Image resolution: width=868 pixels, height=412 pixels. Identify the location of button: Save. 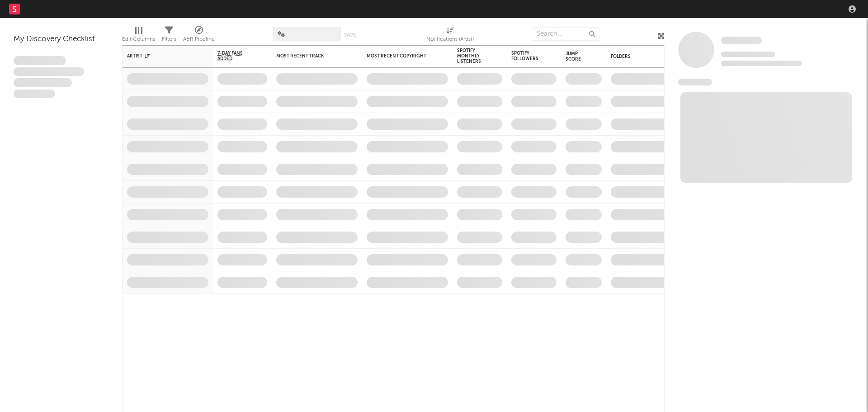
(350, 35).